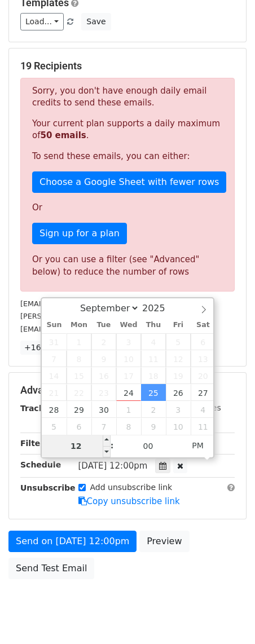 The height and width of the screenshot is (644, 255). I want to click on span: September 21, 2025, so click(54, 393).